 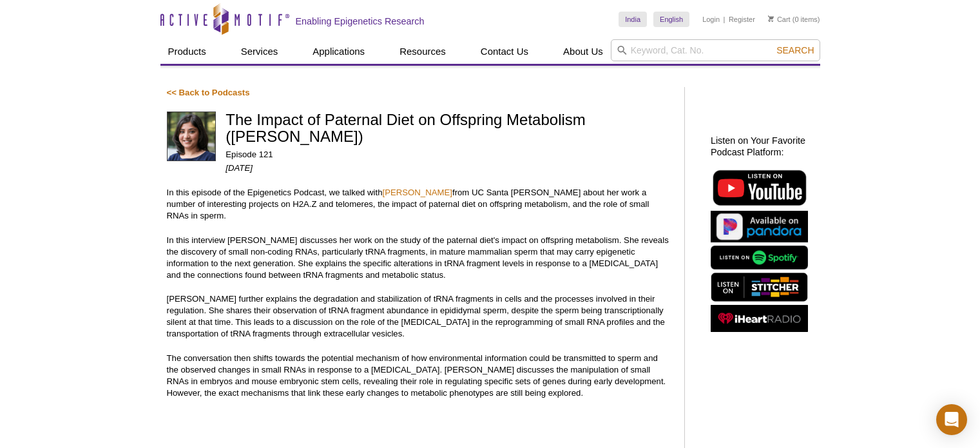 I want to click on a: Applications, so click(x=339, y=52).